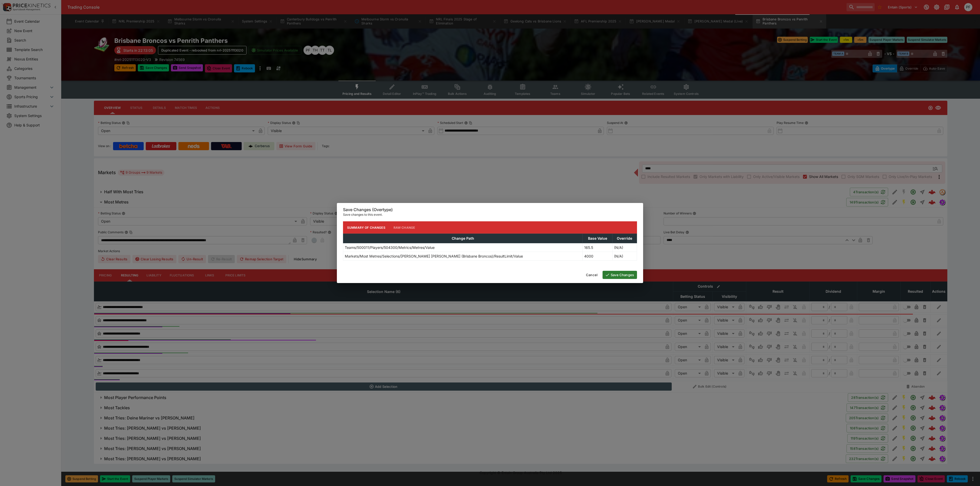 The height and width of the screenshot is (486, 980). I want to click on button: Summary of Changes, so click(367, 227).